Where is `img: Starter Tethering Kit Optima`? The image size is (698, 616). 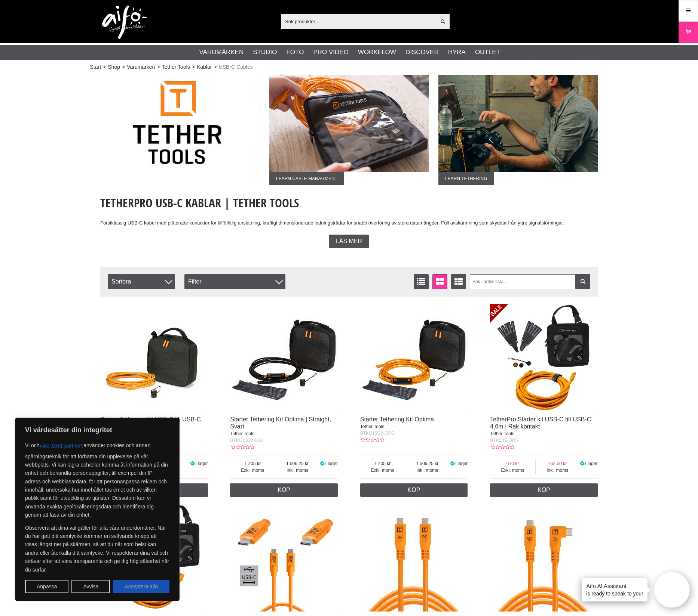
img: Starter Tethering Kit Optima is located at coordinates (414, 358).